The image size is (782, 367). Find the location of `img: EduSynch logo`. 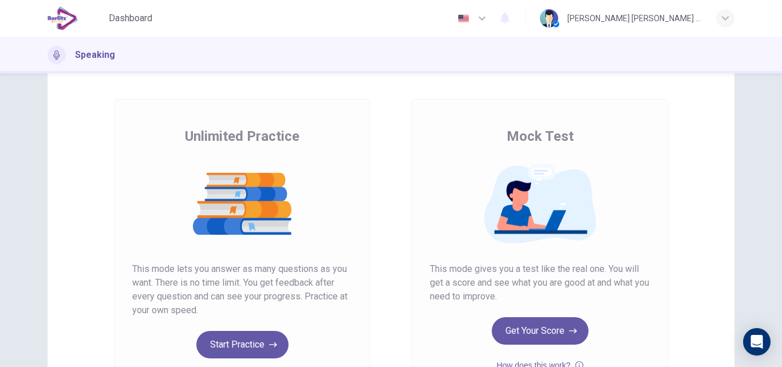

img: EduSynch logo is located at coordinates (62, 18).